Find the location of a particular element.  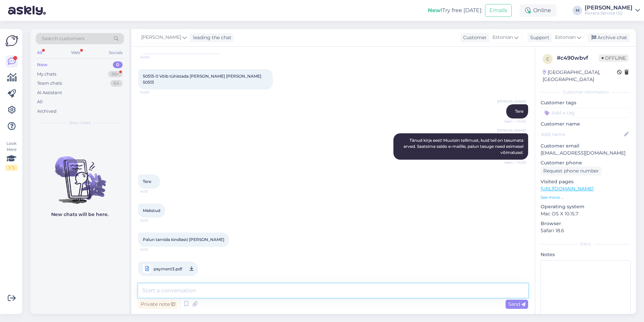

div: Web is located at coordinates (75, 53).